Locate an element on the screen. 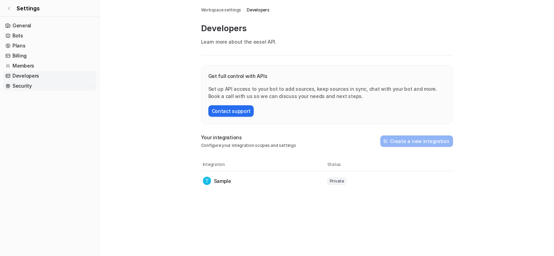 The height and width of the screenshot is (256, 554). p: Configure your integration scopes and settings is located at coordinates (249, 145).